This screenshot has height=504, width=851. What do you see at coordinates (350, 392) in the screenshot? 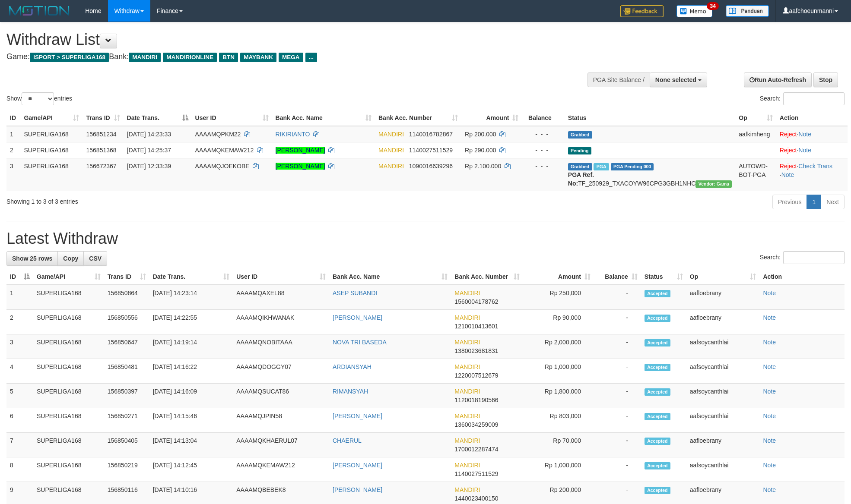
I see `a: RIMANSYAH` at bounding box center [350, 392].